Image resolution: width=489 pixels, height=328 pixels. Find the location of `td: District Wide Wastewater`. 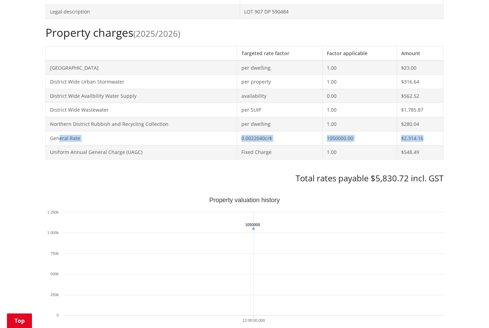

td: District Wide Wastewater is located at coordinates (141, 110).